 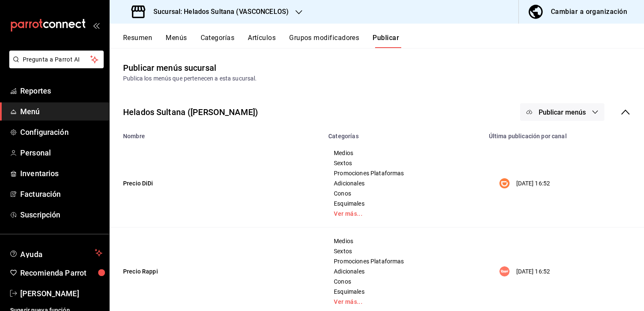 What do you see at coordinates (56, 253) in the screenshot?
I see `span: Ayuda` at bounding box center [56, 253].